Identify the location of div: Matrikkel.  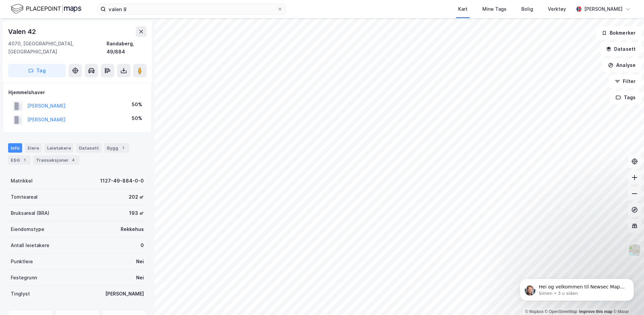
(21, 181).